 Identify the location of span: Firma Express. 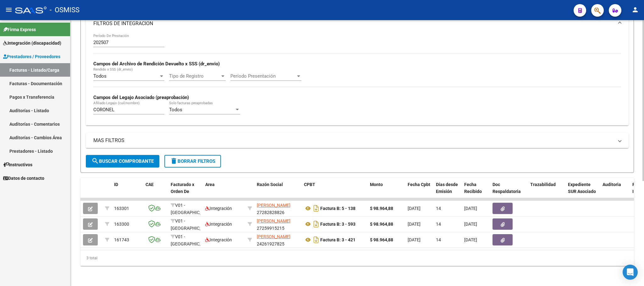
(20, 30).